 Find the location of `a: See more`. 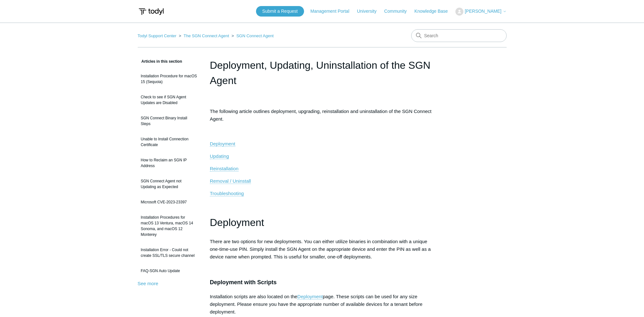

a: See more is located at coordinates (148, 284).